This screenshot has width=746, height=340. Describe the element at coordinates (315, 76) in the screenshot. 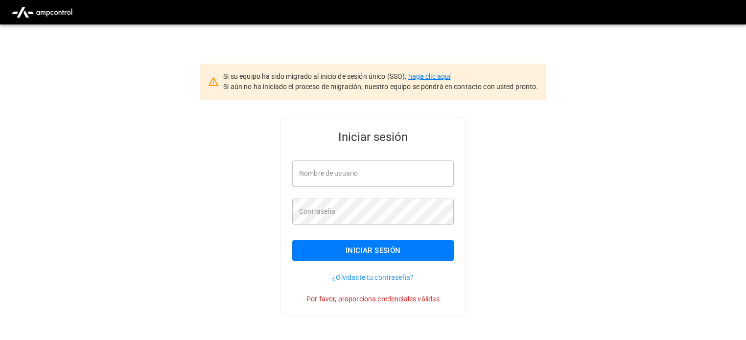

I see `span: Si su equipo ha sido migrado al inicio de sesión único (SSO),` at that location.